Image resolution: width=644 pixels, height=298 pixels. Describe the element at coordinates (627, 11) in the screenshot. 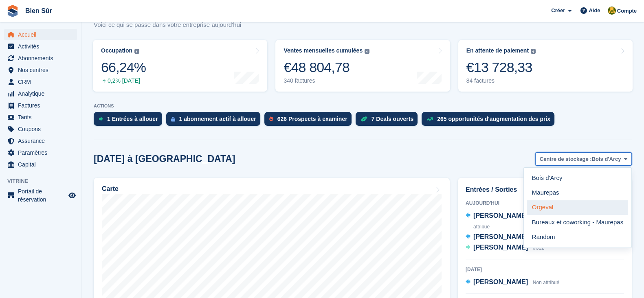

I see `span: Compte` at that location.